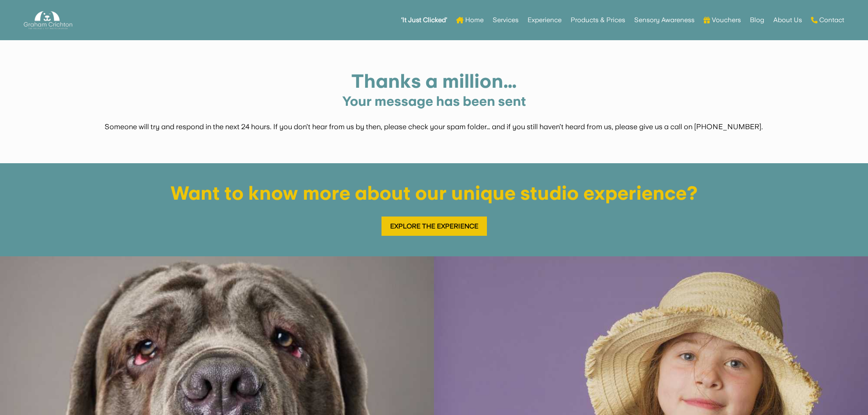 Image resolution: width=868 pixels, height=415 pixels. Describe the element at coordinates (544, 20) in the screenshot. I see `a: Experience` at that location.